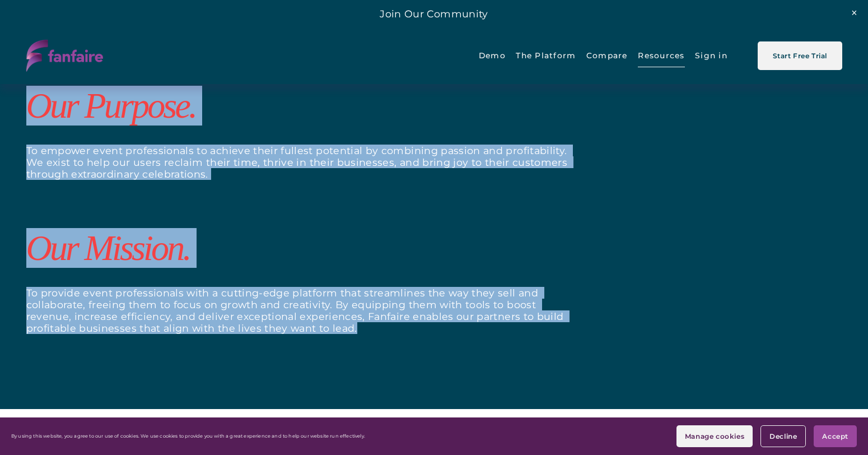  I want to click on em: Our Purpose., so click(111, 106).